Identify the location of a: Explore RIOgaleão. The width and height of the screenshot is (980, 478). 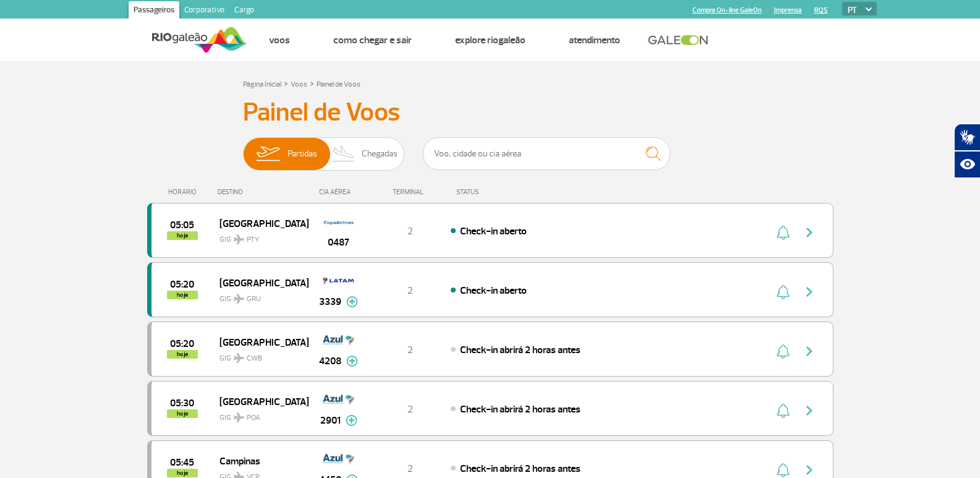
(490, 41).